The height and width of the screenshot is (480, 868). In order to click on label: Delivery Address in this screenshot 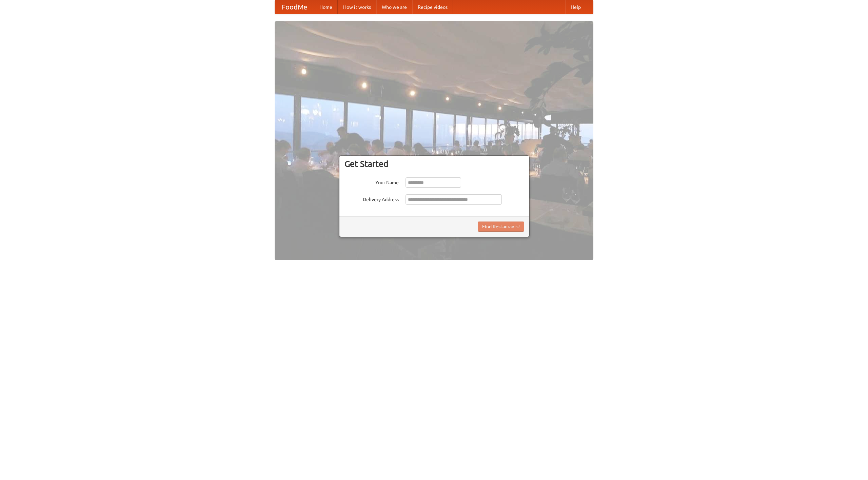, I will do `click(371, 198)`.